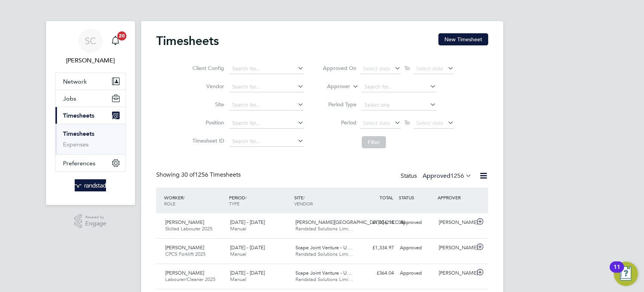  What do you see at coordinates (188, 175) in the screenshot?
I see `span: 30 of` at bounding box center [188, 175].